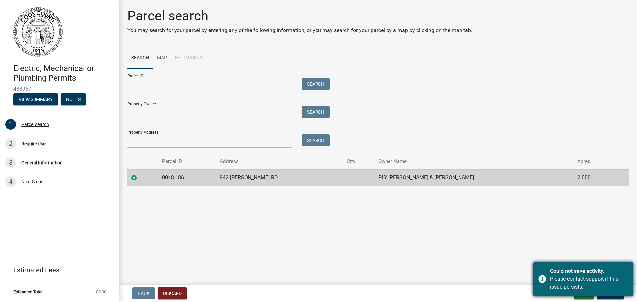  Describe the element at coordinates (60, 89) in the screenshot. I see `span: 488967` at that location.